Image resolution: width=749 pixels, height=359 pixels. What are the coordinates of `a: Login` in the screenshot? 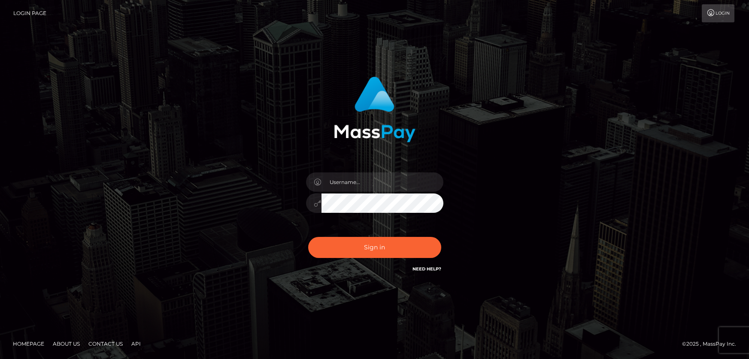 It's located at (719, 13).